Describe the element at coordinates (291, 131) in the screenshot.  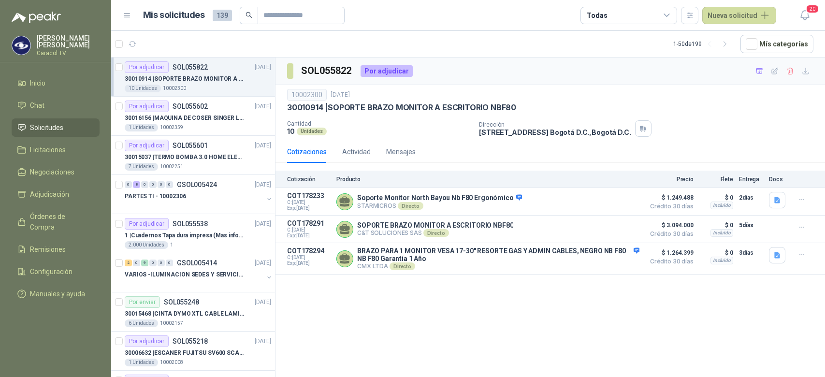
I see `p: 10` at that location.